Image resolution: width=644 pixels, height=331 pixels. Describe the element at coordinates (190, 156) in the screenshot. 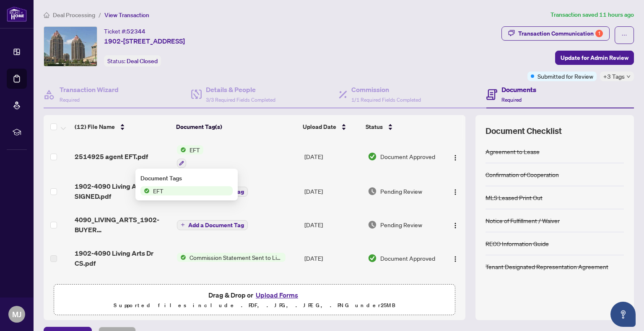

I see `button: Status IconEFT` at that location.